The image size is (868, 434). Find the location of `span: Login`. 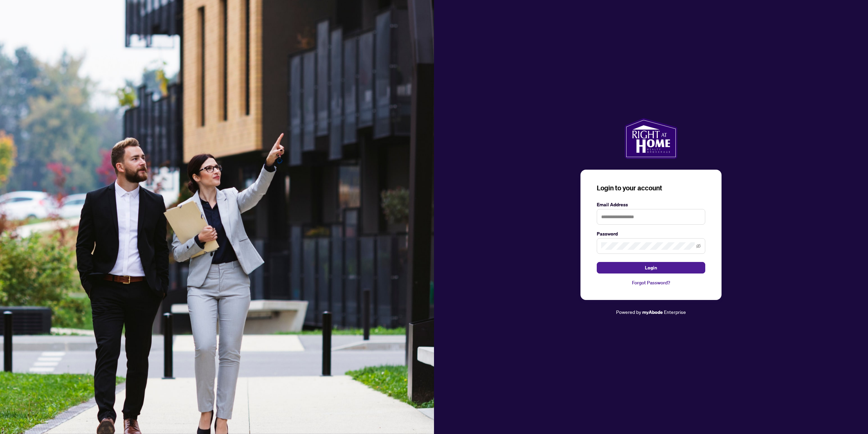

span: Login is located at coordinates (651, 268).